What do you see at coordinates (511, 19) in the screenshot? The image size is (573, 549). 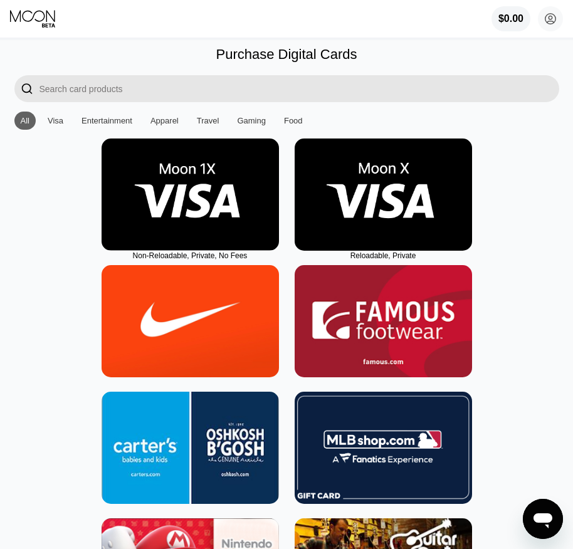 I see `div: $0.00` at bounding box center [511, 19].